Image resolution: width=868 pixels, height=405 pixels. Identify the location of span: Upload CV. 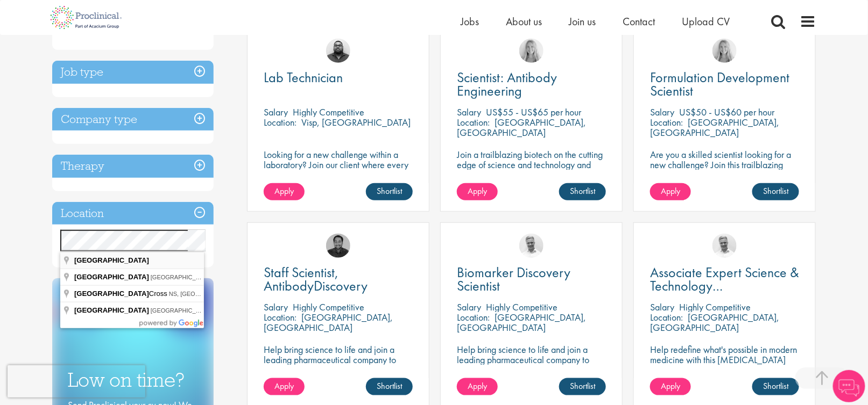
(706, 22).